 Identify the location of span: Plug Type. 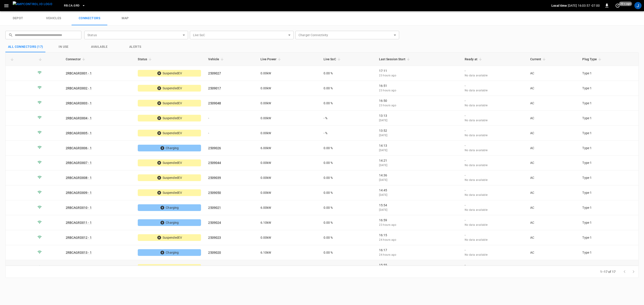
(592, 59).